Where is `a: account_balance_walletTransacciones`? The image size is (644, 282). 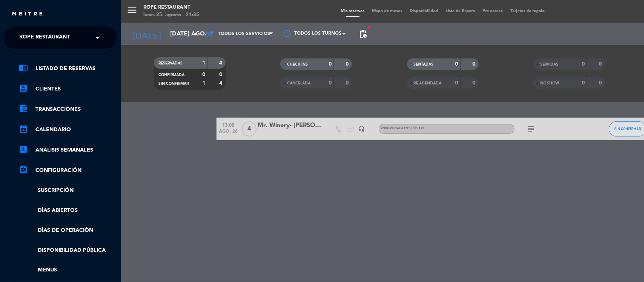
a: account_balance_walletTransacciones is located at coordinates (68, 109).